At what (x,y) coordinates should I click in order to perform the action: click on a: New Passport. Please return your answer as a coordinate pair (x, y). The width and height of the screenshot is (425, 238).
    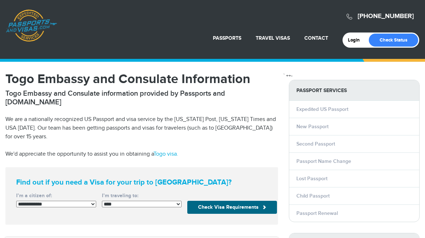
    Looking at the image, I should click on (312, 126).